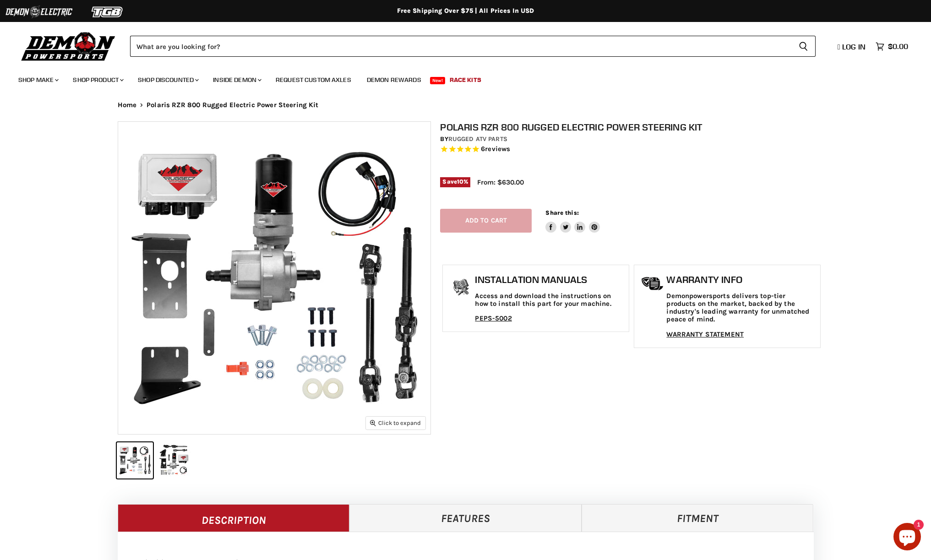  What do you see at coordinates (460, 181) in the screenshot?
I see `span: 10` at bounding box center [460, 181].